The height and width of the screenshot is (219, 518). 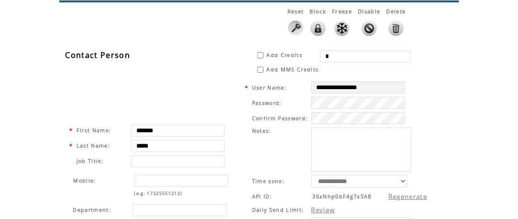 What do you see at coordinates (296, 11) in the screenshot?
I see `span: Reset this user password` at bounding box center [296, 11].